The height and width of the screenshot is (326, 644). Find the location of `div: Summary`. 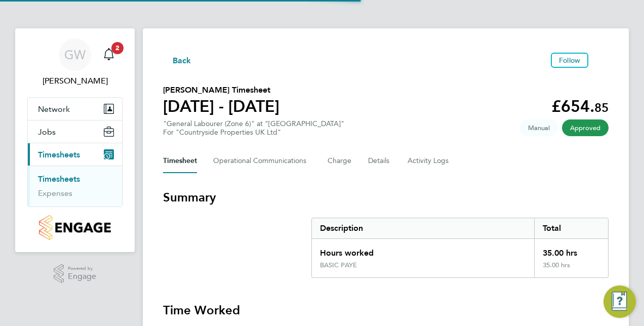

div: Summary is located at coordinates (460, 248).